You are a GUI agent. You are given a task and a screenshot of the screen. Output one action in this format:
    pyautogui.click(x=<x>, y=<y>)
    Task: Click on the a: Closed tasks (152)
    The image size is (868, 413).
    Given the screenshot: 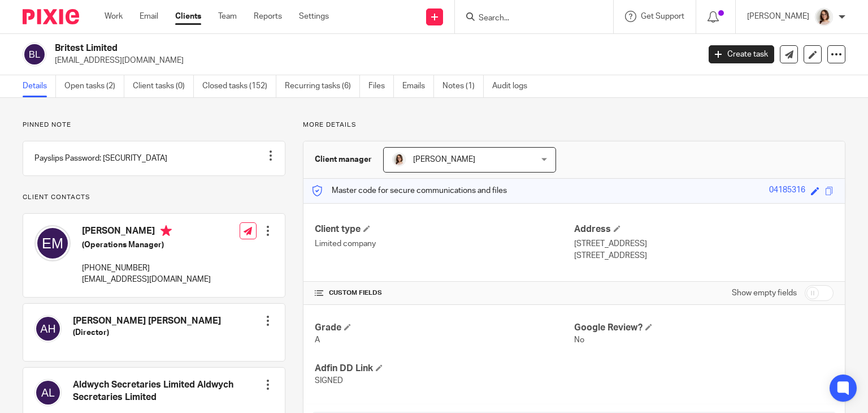 What is the action you would take?
    pyautogui.click(x=239, y=86)
    